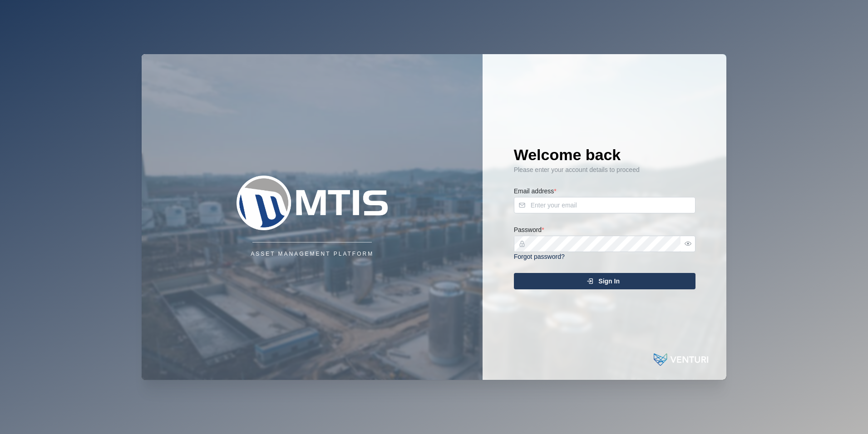  I want to click on div: Please enter your account details to proceed, so click(605, 170).